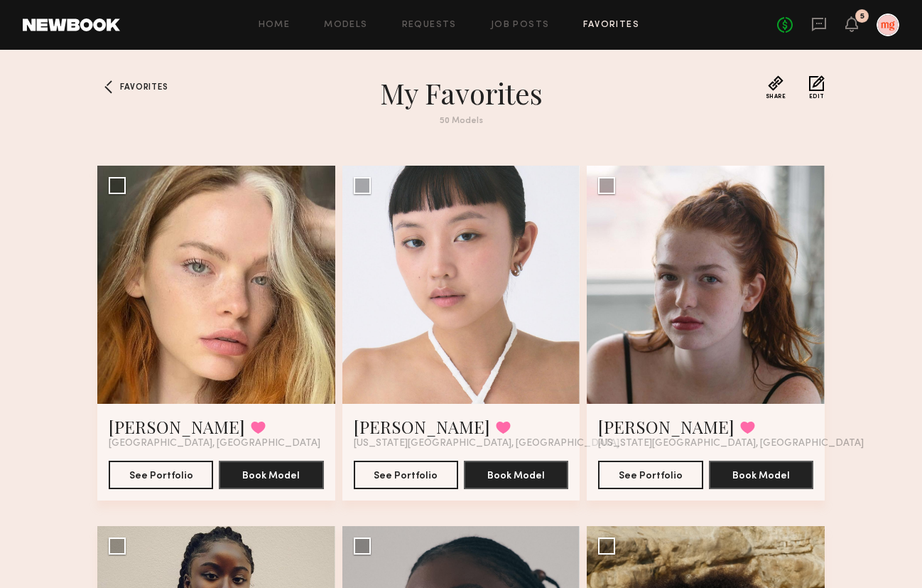 This screenshot has height=588, width=922. I want to click on a: Job Posts, so click(520, 25).